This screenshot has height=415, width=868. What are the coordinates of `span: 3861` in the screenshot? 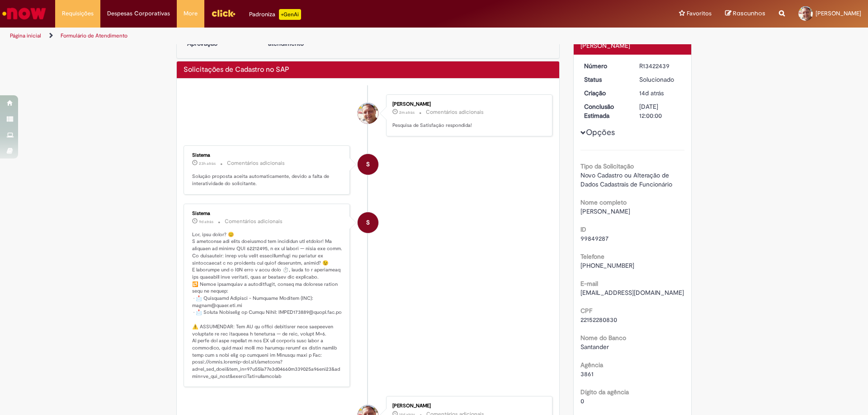 It's located at (587, 374).